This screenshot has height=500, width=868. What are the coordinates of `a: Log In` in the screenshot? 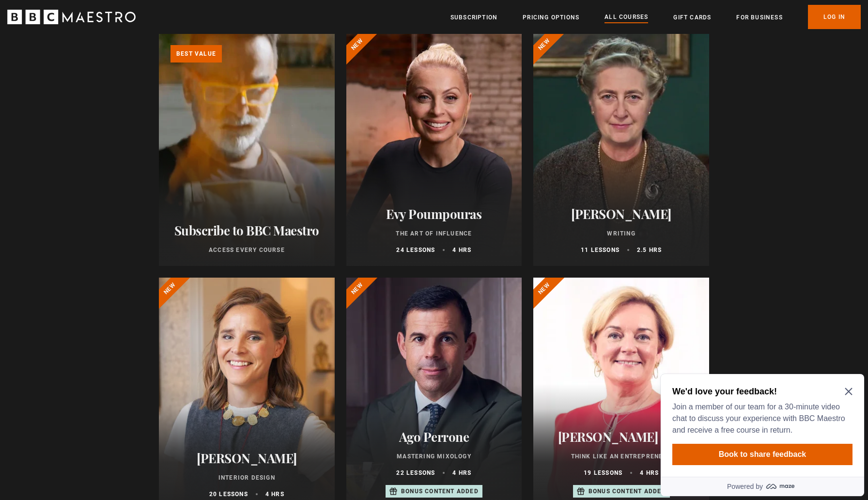 It's located at (834, 17).